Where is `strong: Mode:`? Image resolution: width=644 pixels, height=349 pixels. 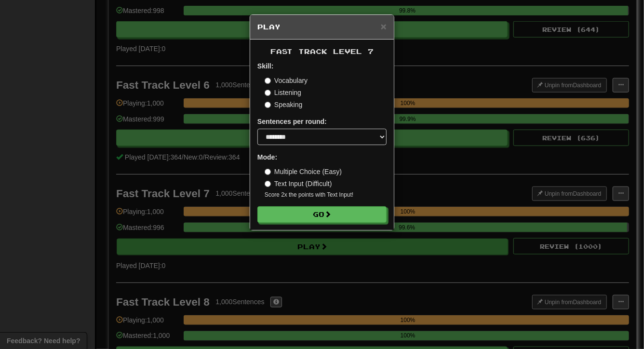 strong: Mode: is located at coordinates (267, 157).